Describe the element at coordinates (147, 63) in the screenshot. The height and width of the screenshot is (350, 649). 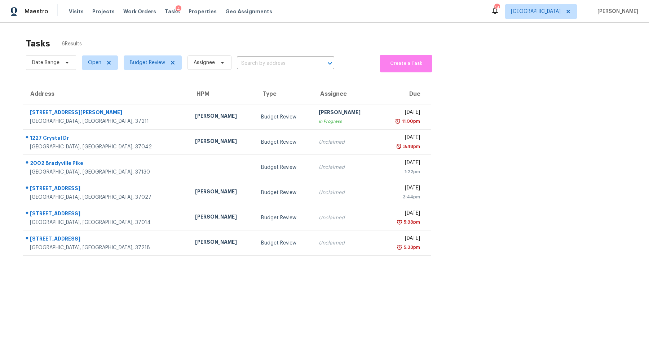
I see `span: Budget Review` at that location.